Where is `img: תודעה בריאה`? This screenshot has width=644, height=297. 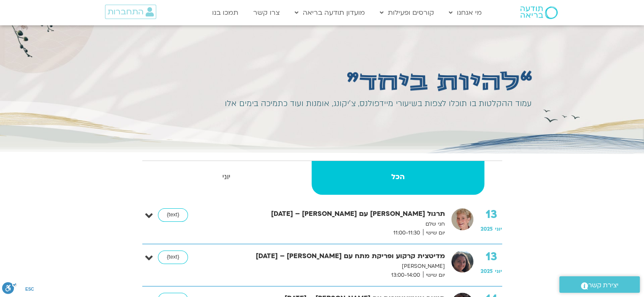 img: תודעה בריאה is located at coordinates (539, 13).